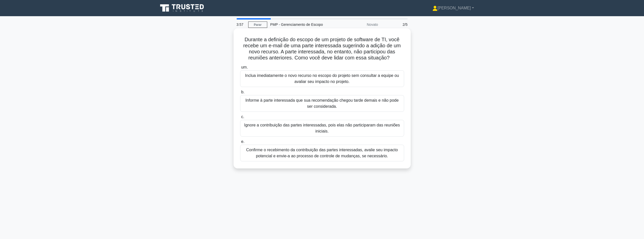  I want to click on font: Novato, so click(372, 25).